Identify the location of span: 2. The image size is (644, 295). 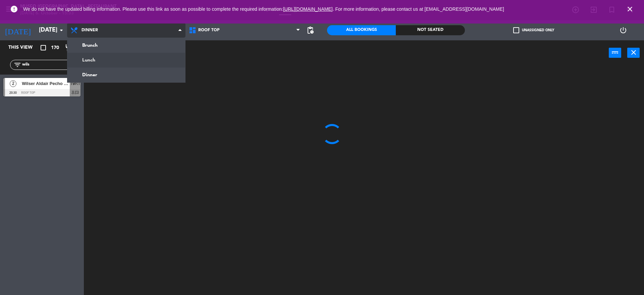
(13, 84).